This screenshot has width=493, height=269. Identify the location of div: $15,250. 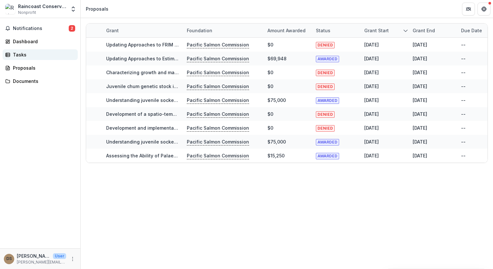
(276, 155).